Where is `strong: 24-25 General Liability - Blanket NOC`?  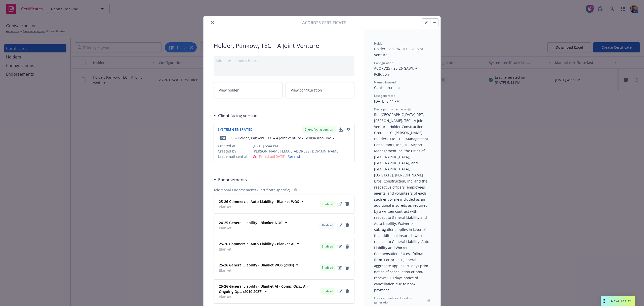 strong: 24-25 General Liability - Blanket NOC is located at coordinates (250, 223).